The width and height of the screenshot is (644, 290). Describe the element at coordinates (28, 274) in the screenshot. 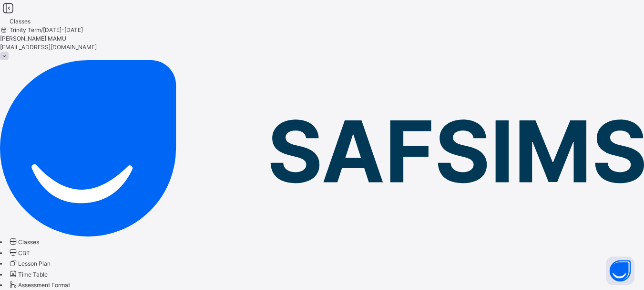

I see `a: Time Table` at that location.